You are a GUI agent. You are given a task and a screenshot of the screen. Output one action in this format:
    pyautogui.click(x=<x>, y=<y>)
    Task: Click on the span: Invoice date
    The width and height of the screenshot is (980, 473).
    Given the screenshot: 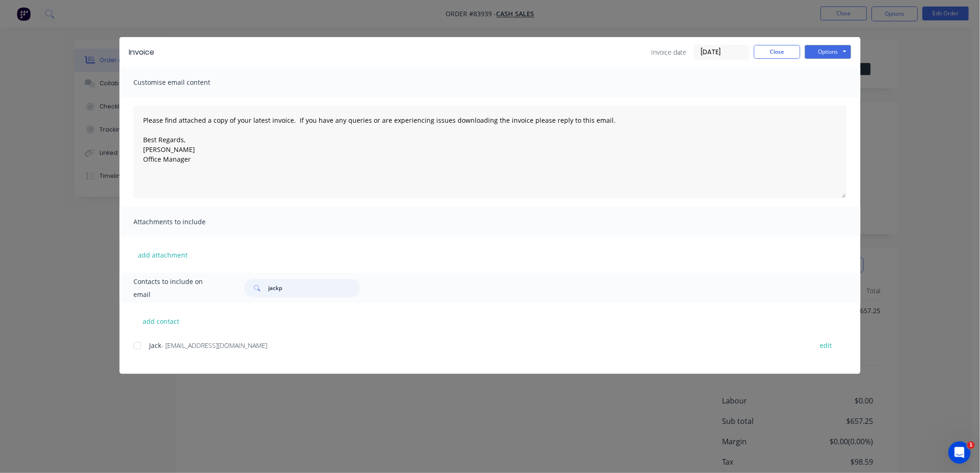 What is the action you would take?
    pyautogui.click(x=669, y=52)
    